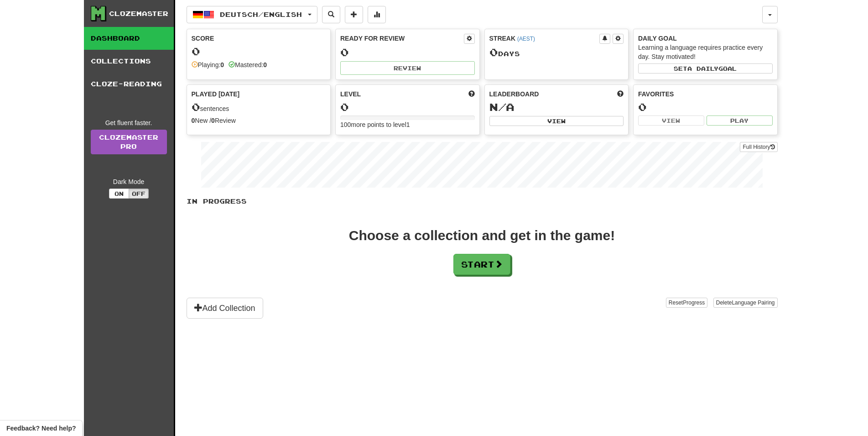  I want to click on a: Dashboard, so click(129, 38).